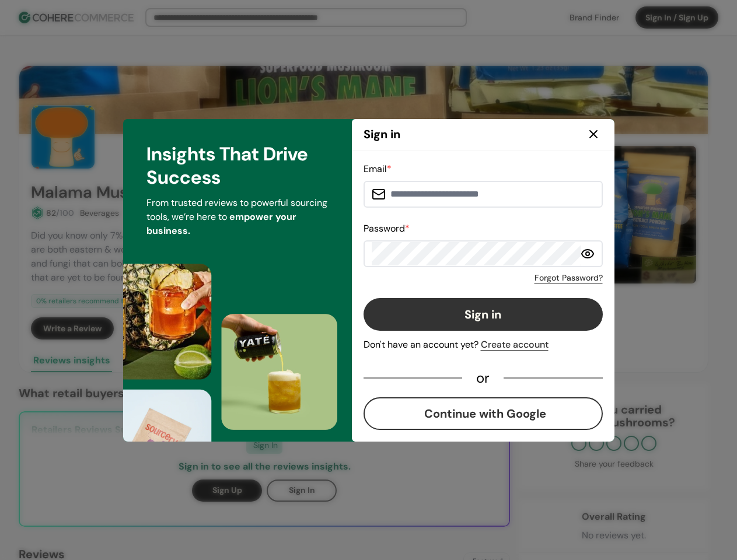  I want to click on h2: Sign in, so click(382, 134).